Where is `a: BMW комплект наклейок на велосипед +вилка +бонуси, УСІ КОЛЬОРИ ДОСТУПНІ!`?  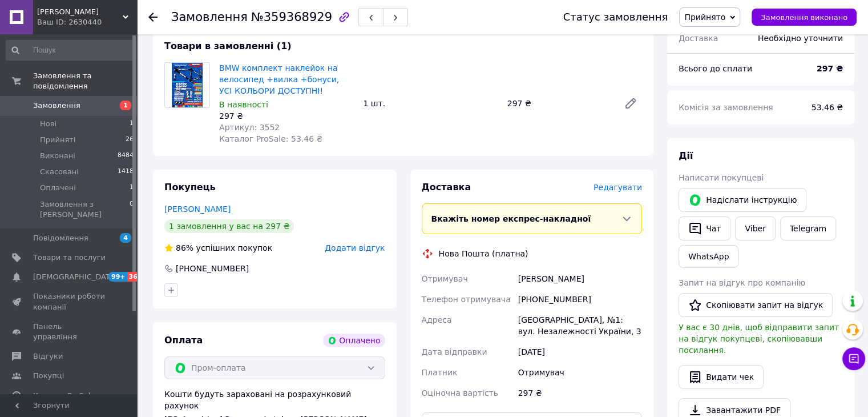
a: BMW комплект наклейок на велосипед +вилка +бонуси, УСІ КОЛЬОРИ ДОСТУПНІ! is located at coordinates (279, 79).